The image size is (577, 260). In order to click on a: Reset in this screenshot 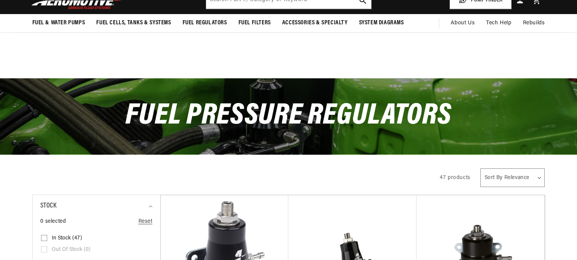, I will do `click(145, 222)`.